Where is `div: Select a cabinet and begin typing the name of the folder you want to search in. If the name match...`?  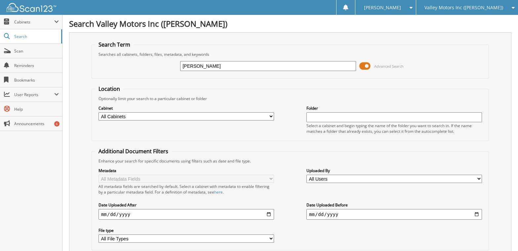 div: Select a cabinet and begin typing the name of the folder you want to search in. If the name match... is located at coordinates (394, 129).